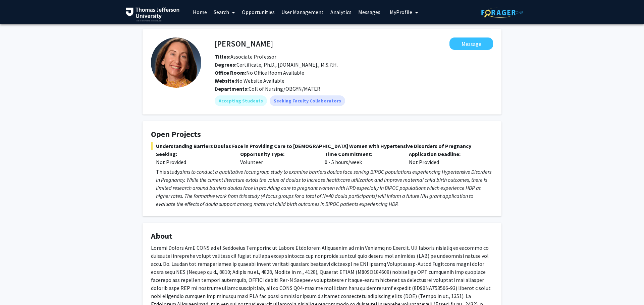 The width and height of the screenshot is (644, 305). What do you see at coordinates (401, 12) in the screenshot?
I see `span: My Profile` at bounding box center [401, 12].